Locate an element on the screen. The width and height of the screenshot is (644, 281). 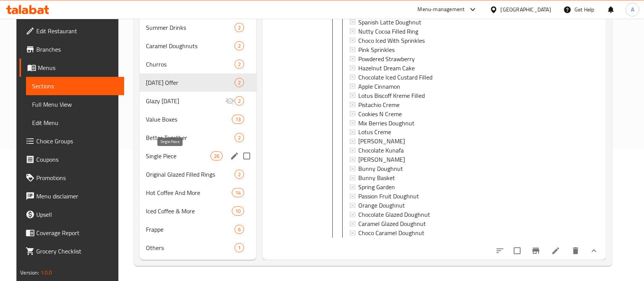
span: 14 is located at coordinates (238, 193).